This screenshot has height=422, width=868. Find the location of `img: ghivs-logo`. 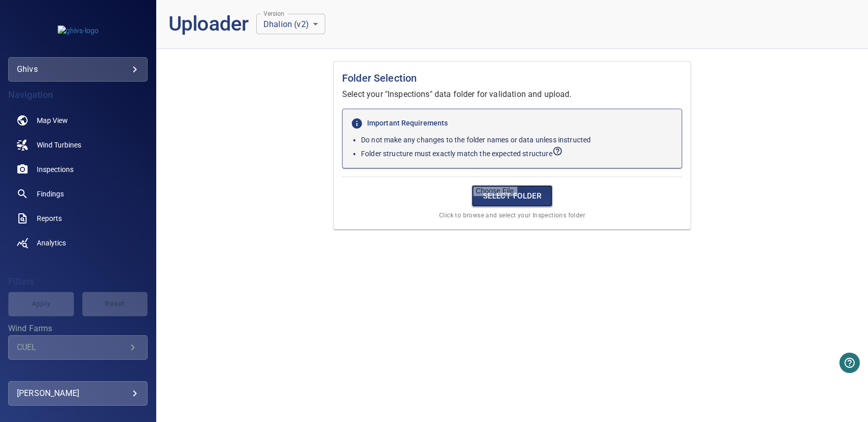

img: ghivs-logo is located at coordinates (78, 31).